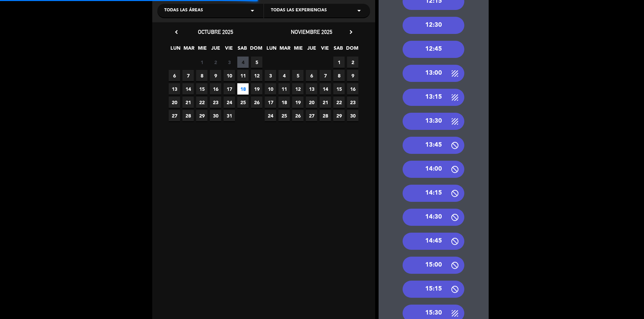  I want to click on div: 14:15, so click(433, 193).